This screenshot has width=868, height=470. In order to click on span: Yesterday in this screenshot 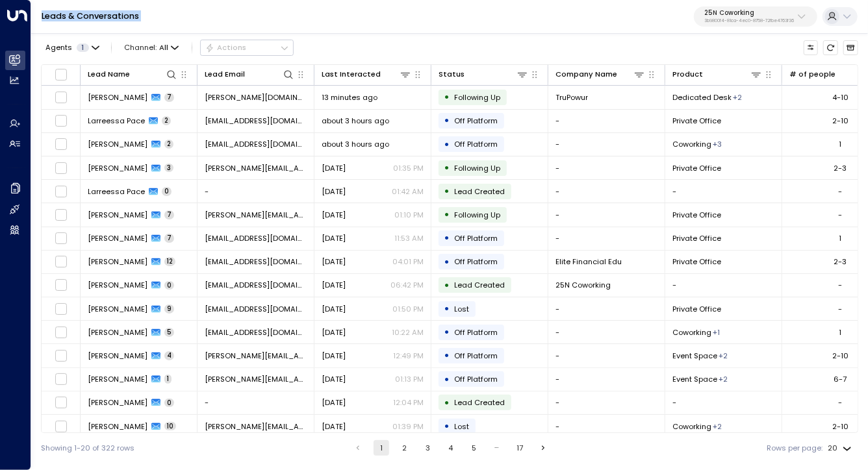, I will do `click(333, 191)`.